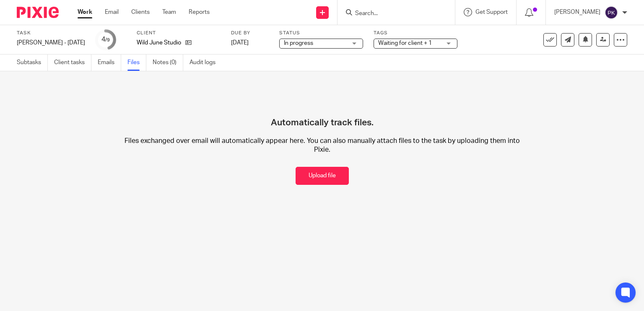  What do you see at coordinates (179, 33) in the screenshot?
I see `label: Client` at bounding box center [179, 33].